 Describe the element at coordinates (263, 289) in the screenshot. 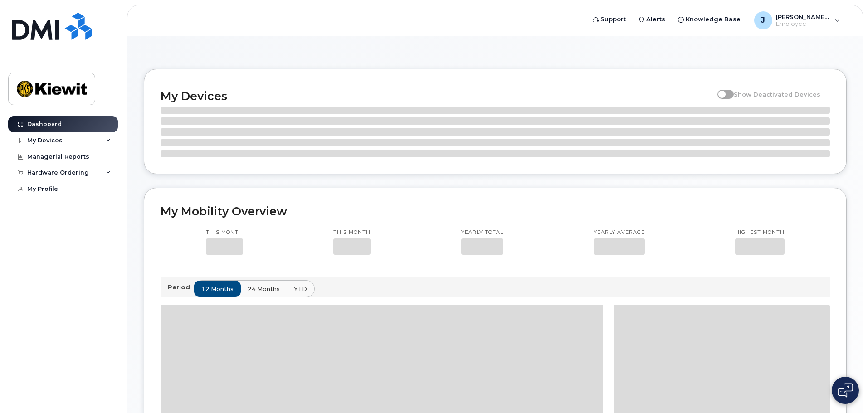

I see `span: 24 months` at that location.